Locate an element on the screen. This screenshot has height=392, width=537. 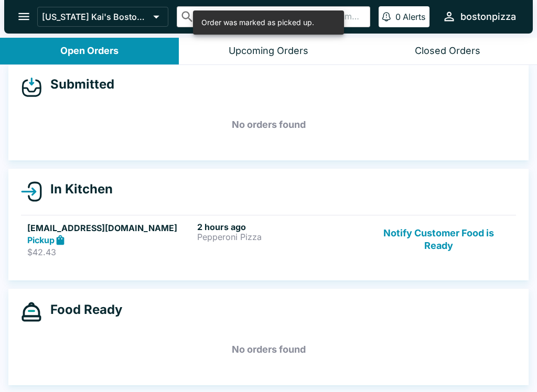
h6: 2 hours ago is located at coordinates (280, 227).